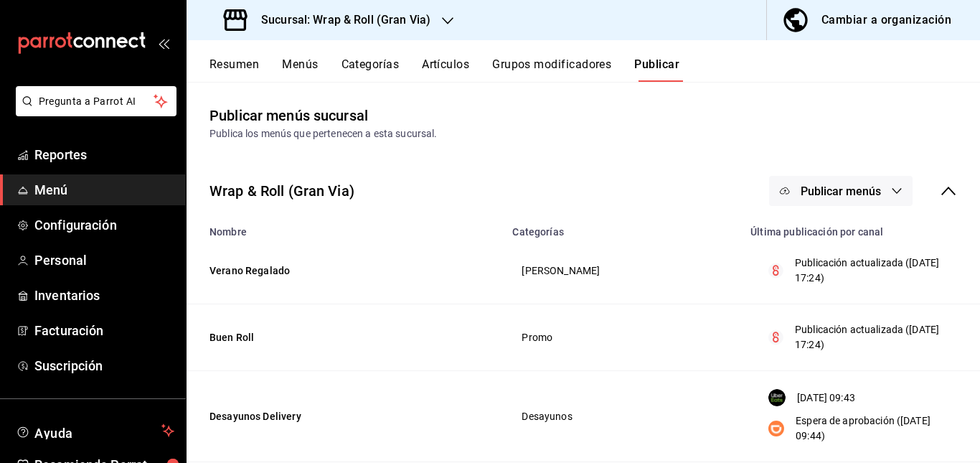 Image resolution: width=980 pixels, height=463 pixels. I want to click on button: Publicar menús, so click(841, 191).